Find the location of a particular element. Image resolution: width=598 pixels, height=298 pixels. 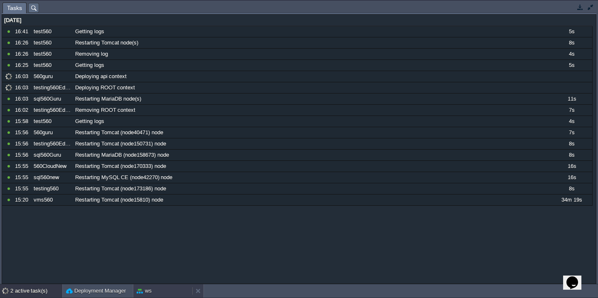

div: sql560new is located at coordinates (52, 177).